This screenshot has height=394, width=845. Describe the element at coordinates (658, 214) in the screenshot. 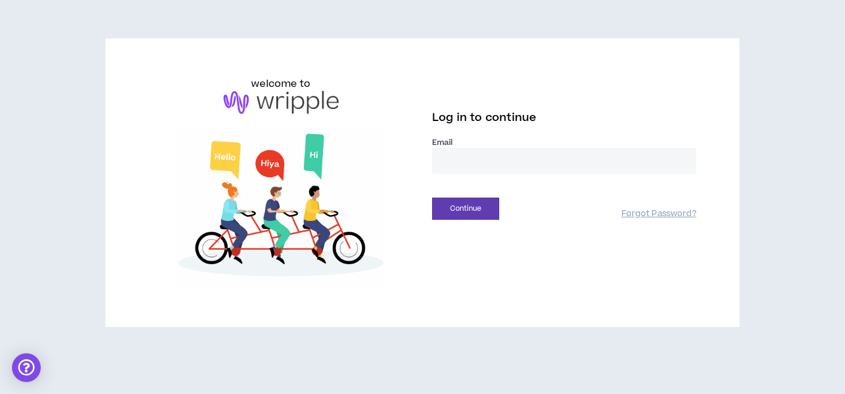

I see `a: Forgot Password?` at that location.